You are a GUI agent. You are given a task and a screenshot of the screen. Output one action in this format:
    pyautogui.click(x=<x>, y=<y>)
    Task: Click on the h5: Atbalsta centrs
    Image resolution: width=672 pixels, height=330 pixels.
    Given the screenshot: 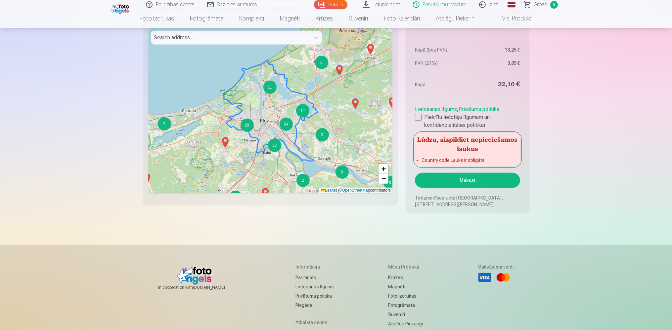 What is the action you would take?
    pyautogui.click(x=314, y=323)
    